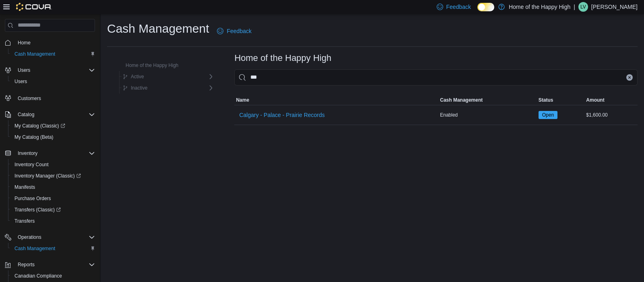 The image size is (644, 282). I want to click on div: Lucas Van Grootheest, so click(583, 7).